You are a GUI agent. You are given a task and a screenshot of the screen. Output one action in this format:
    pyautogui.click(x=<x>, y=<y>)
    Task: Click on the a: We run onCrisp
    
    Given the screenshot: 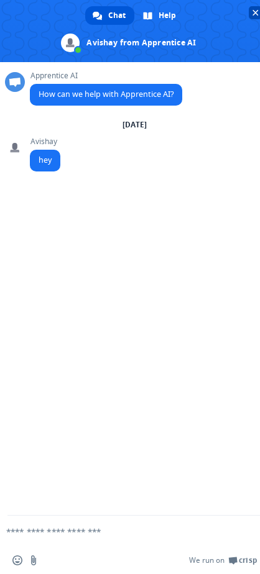 What is the action you would take?
    pyautogui.click(x=222, y=560)
    